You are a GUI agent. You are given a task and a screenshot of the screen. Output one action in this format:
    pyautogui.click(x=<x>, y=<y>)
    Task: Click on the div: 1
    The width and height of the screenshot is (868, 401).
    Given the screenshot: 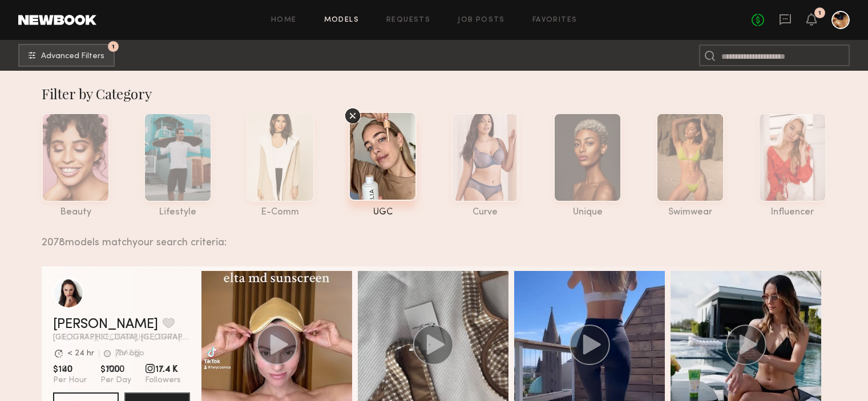 What is the action you would take?
    pyautogui.click(x=819, y=13)
    